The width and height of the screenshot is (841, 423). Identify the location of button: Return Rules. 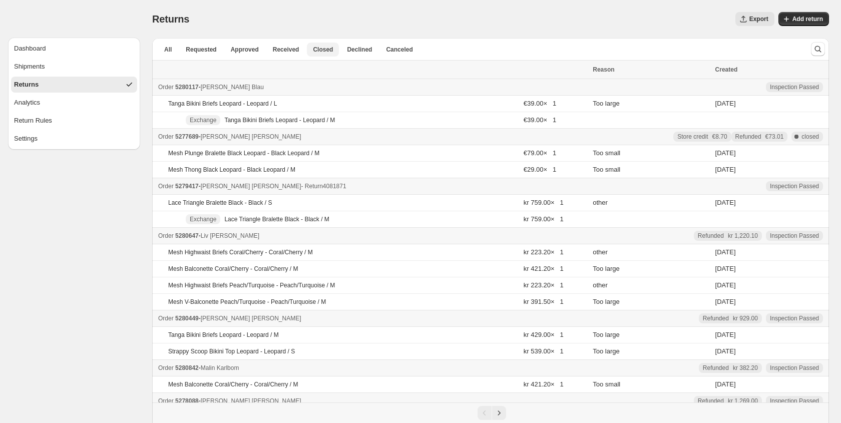
(74, 121).